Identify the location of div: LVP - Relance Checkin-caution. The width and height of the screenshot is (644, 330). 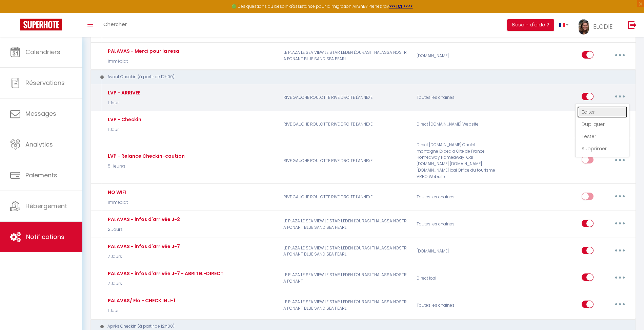
(145, 156).